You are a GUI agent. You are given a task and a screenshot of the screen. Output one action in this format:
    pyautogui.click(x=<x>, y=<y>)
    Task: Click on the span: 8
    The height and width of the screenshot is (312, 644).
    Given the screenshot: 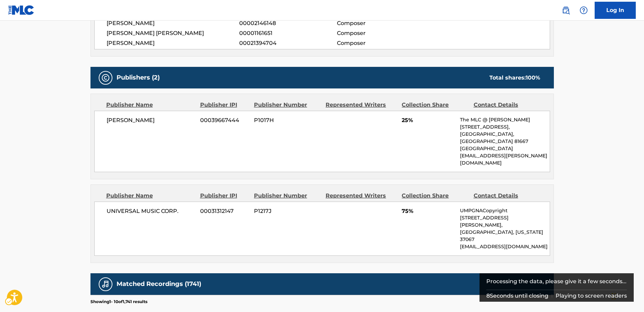 What is the action you would take?
    pyautogui.click(x=488, y=296)
    